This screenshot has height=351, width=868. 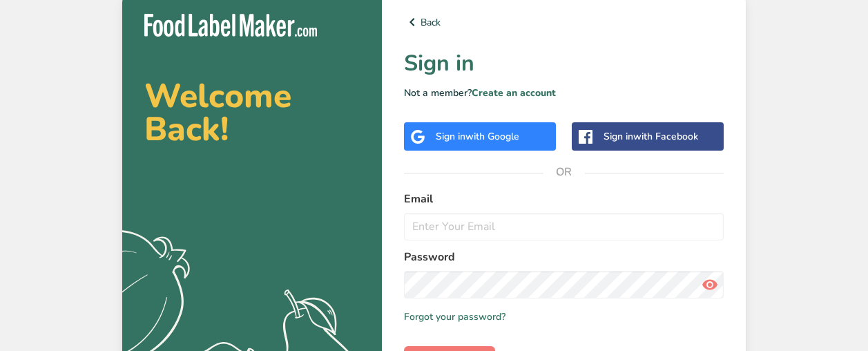 I want to click on p: Not a member?, so click(x=564, y=93).